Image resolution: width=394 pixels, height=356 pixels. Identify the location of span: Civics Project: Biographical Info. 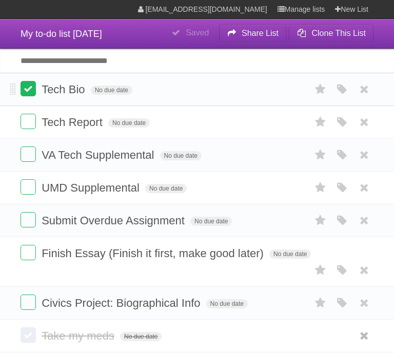
(122, 303).